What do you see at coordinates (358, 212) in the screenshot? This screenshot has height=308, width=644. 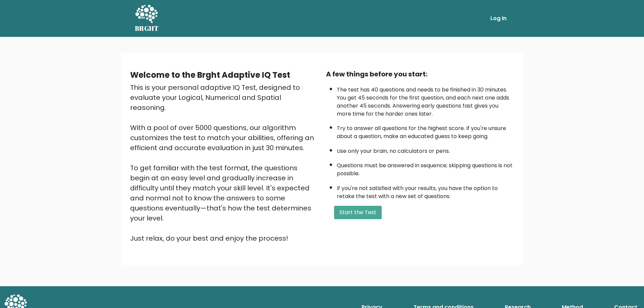 I see `button: Start the Test` at bounding box center [358, 212].